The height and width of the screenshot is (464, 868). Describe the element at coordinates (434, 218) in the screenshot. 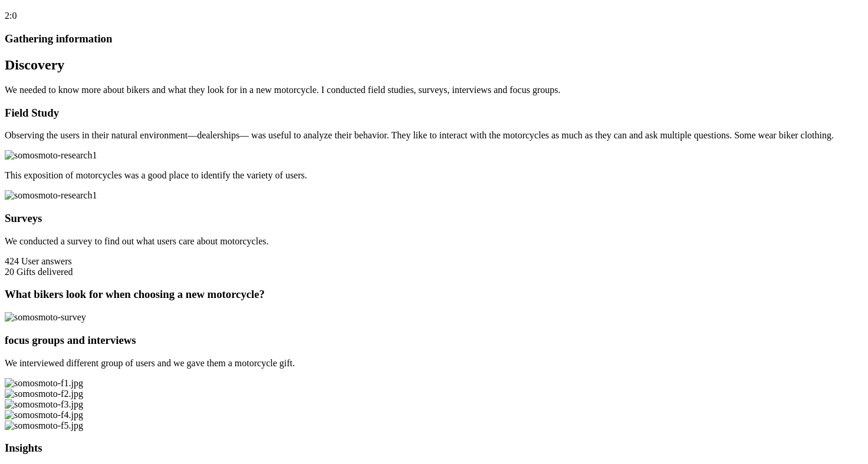

I see `h3: Surveys` at that location.